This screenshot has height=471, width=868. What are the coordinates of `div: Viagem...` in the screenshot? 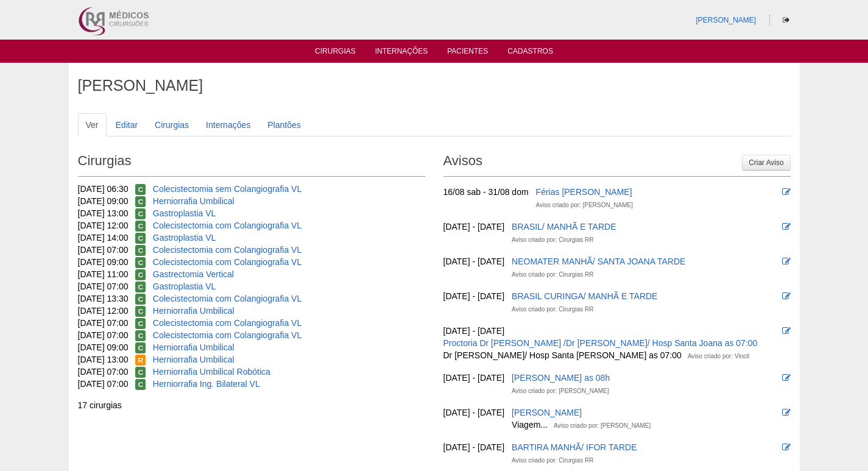 It's located at (529, 424).